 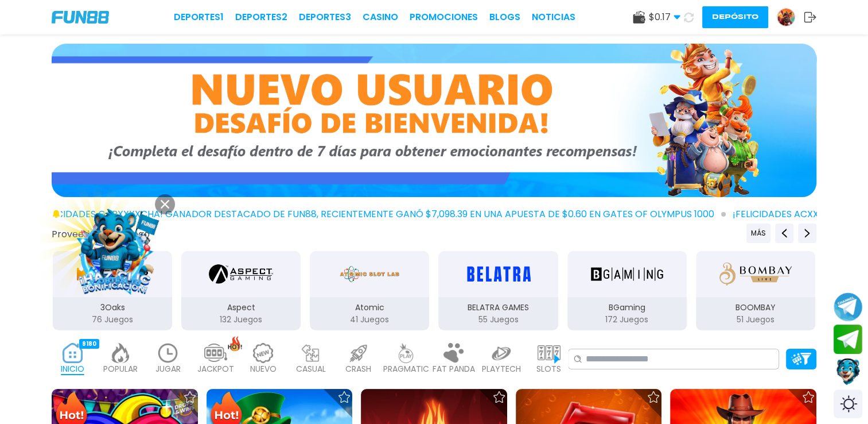 I want to click on img: BELATRA GAMES, so click(x=498, y=274).